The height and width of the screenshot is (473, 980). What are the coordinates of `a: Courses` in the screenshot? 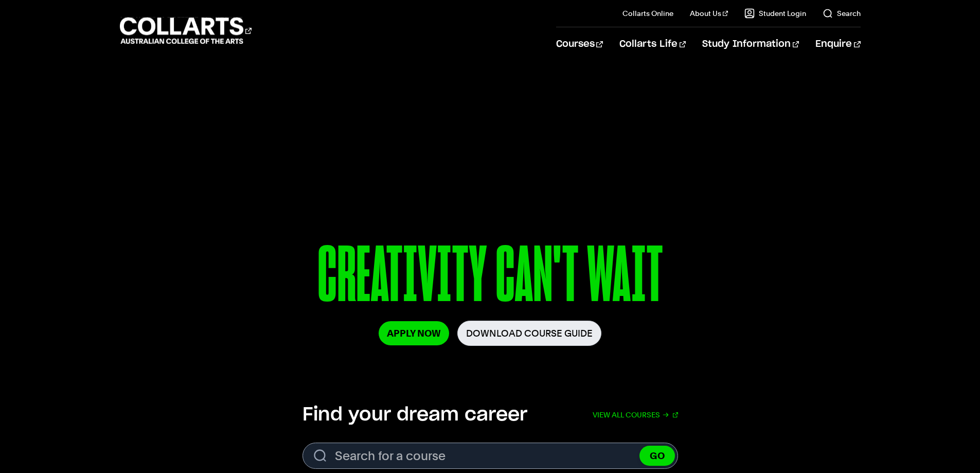 It's located at (579, 44).